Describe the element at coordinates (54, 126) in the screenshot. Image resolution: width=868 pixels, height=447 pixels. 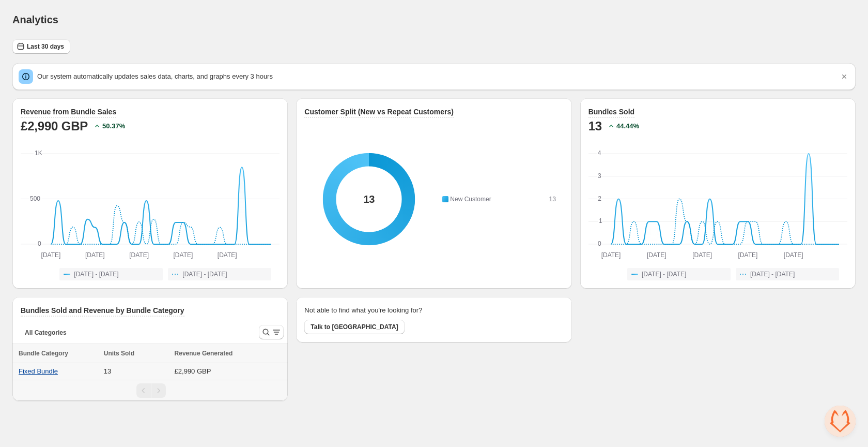
I see `h2: £2,990 GBP` at that location.